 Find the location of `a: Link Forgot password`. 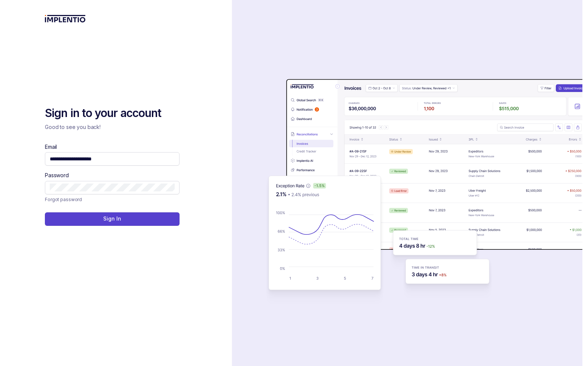

a: Link Forgot password is located at coordinates (63, 199).